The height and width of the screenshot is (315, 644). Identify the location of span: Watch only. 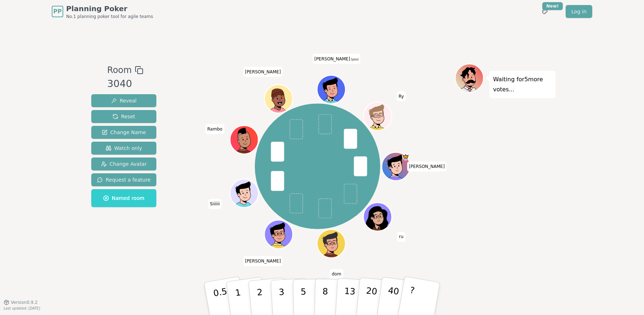
(124, 148).